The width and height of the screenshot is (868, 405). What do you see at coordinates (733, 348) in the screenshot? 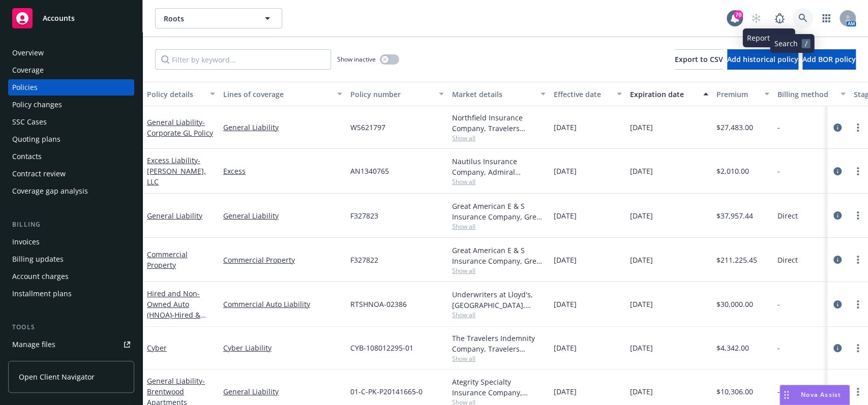
I see `span: $4,342.00` at bounding box center [733, 348].